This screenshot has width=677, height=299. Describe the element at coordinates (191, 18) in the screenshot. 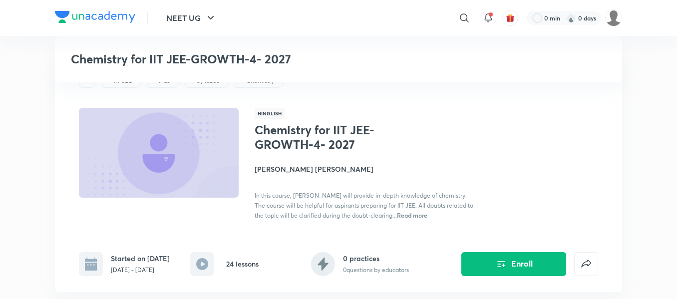

I see `button: NEET UG` at that location.